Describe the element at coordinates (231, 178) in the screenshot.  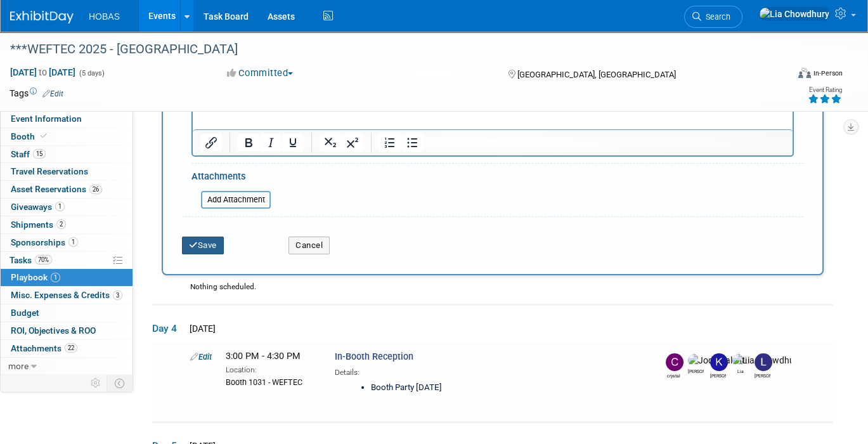
I see `div: Attachments` at that location.